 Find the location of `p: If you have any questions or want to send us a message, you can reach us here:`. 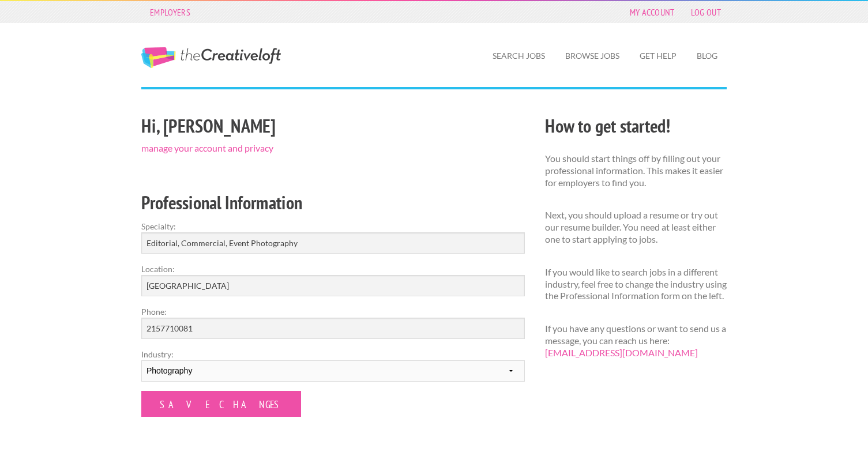

p: If you have any questions or want to send us a message, you can reach us here: is located at coordinates (636, 341).